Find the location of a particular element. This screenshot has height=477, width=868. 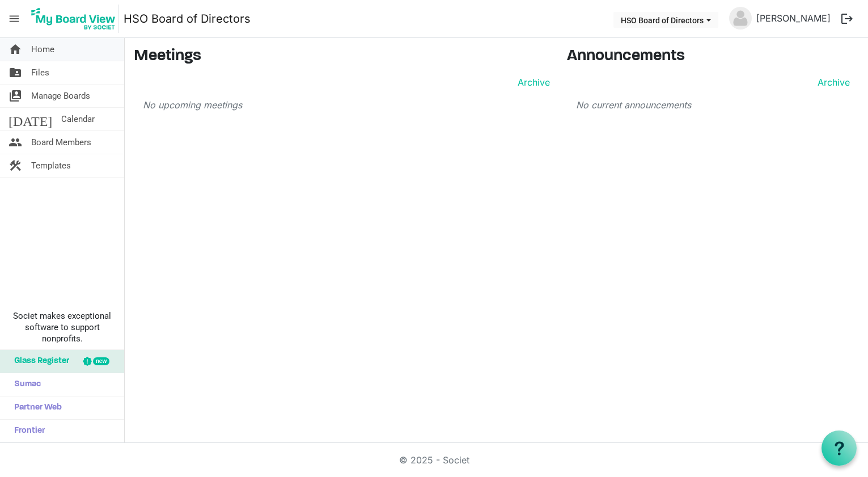

span: Calendar is located at coordinates (78, 119).